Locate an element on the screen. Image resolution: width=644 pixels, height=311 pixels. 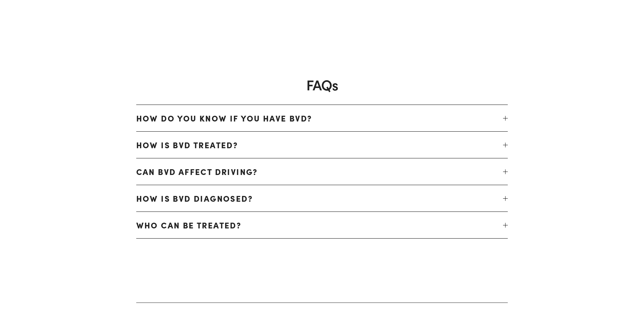
h2: FAQs is located at coordinates (322, 85).